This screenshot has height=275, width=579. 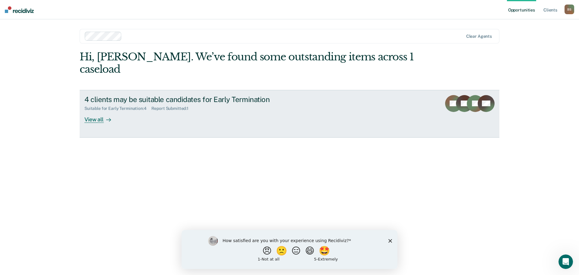 I want to click on div: Clear agents, so click(x=479, y=36).